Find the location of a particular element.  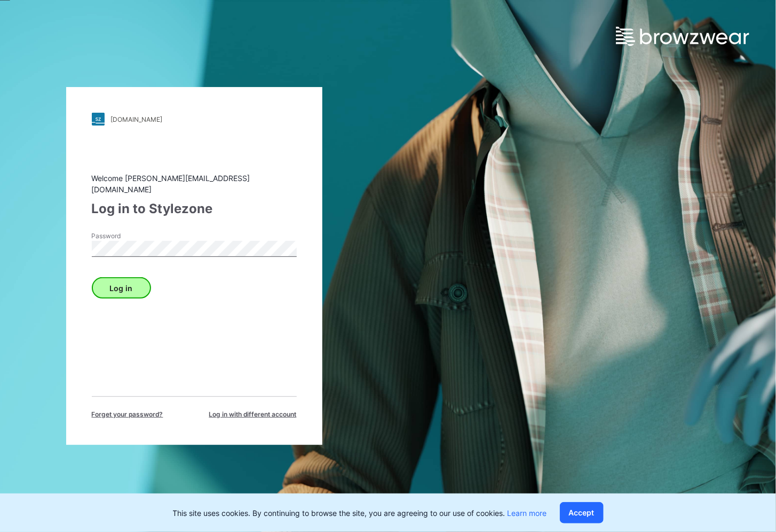

button: Accept is located at coordinates (582, 513).